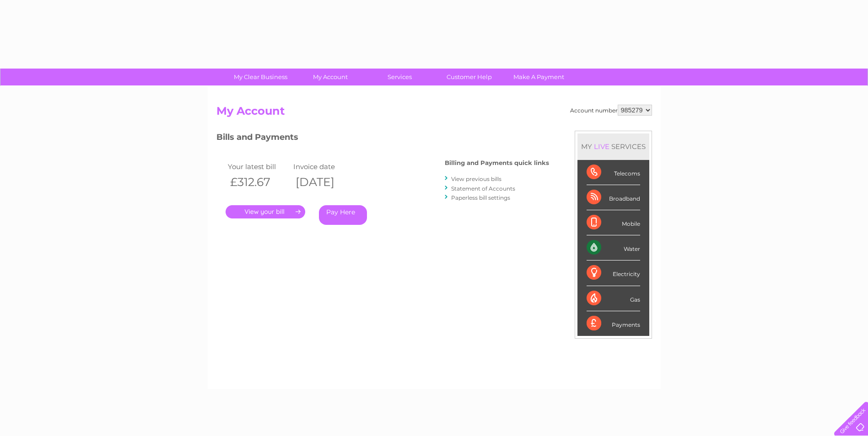 The image size is (868, 436). What do you see at coordinates (324, 167) in the screenshot?
I see `td: Invoice date` at bounding box center [324, 167].